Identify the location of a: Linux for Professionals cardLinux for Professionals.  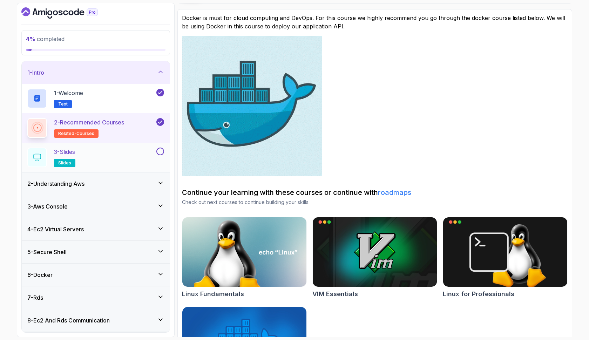
(505, 258).